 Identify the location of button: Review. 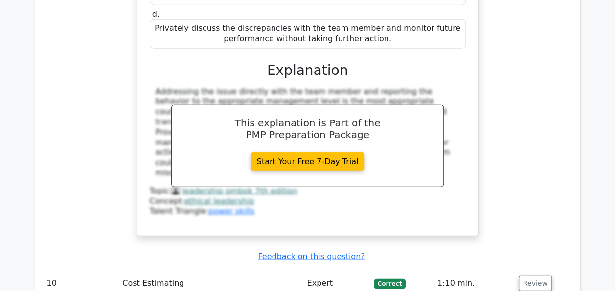
(535, 283).